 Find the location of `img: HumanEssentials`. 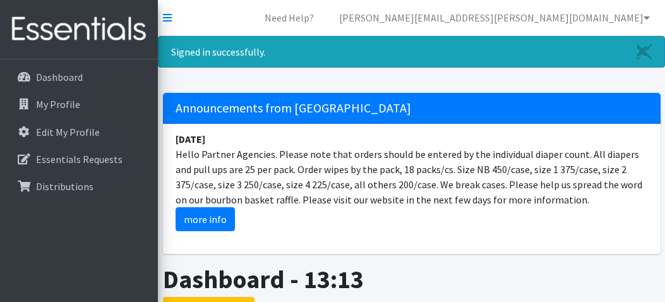

img: HumanEssentials is located at coordinates (79, 29).